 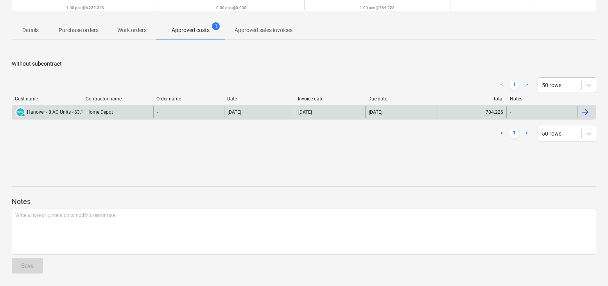 What do you see at coordinates (79, 30) in the screenshot?
I see `p: Purchase orders` at bounding box center [79, 30].